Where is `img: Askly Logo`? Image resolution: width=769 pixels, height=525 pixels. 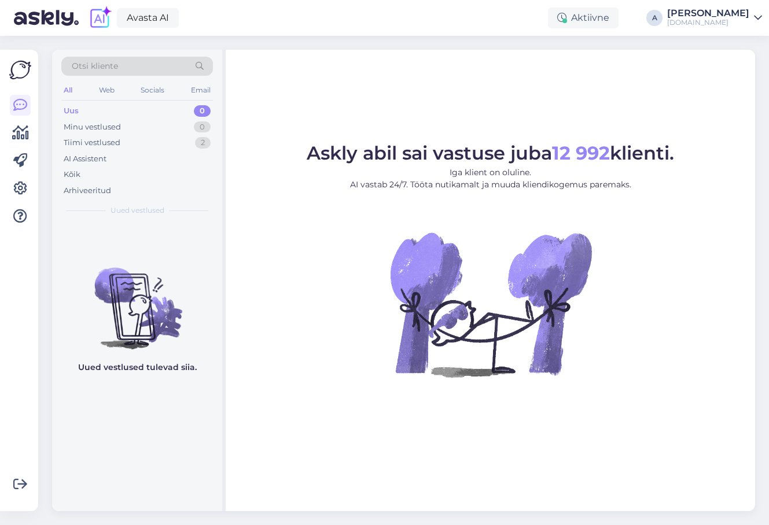 img: Askly Logo is located at coordinates (20, 70).